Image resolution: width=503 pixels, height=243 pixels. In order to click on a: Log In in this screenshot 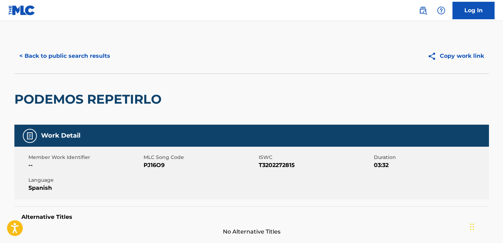, I will do `click(473, 11)`.